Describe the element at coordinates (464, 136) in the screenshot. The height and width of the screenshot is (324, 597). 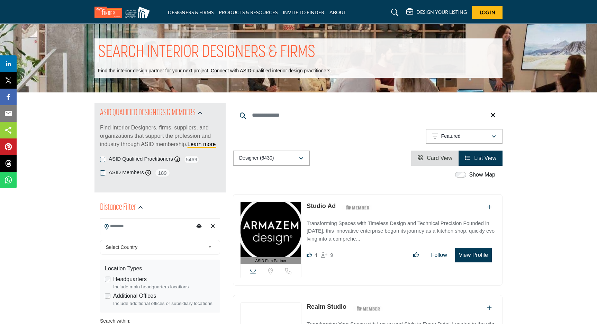
I see `button: Featured` at that location.